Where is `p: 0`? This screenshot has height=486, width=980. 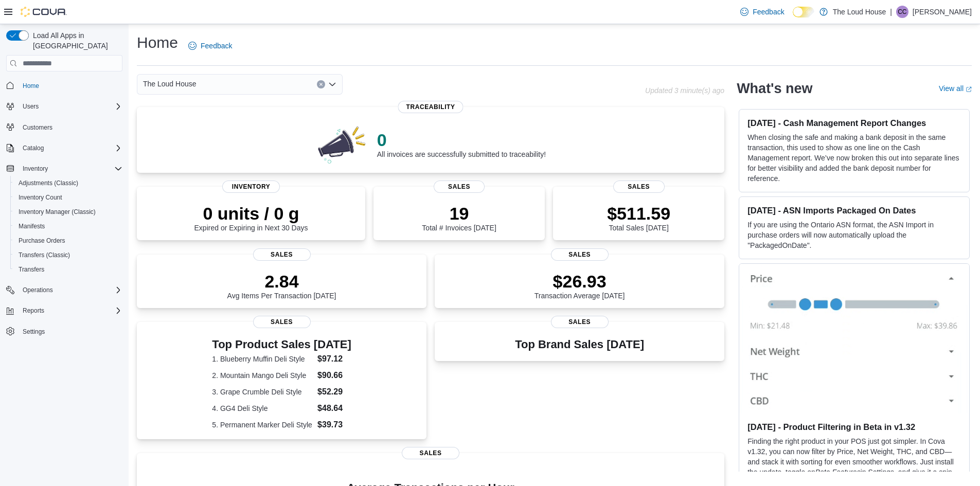
p: 0 is located at coordinates (461, 140).